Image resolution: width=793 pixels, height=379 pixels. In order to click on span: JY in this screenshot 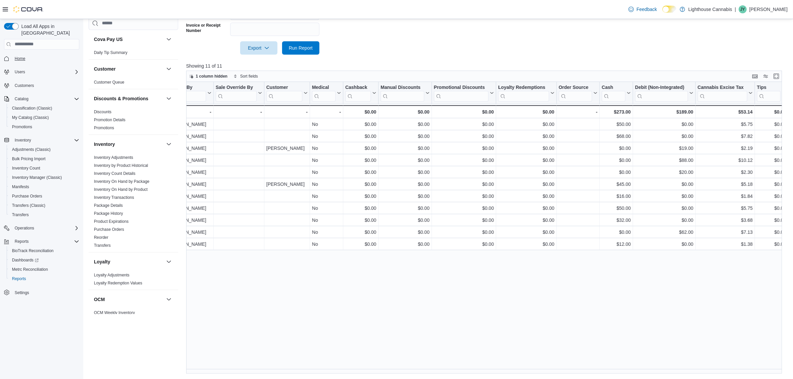, I will do `click(742, 9)`.